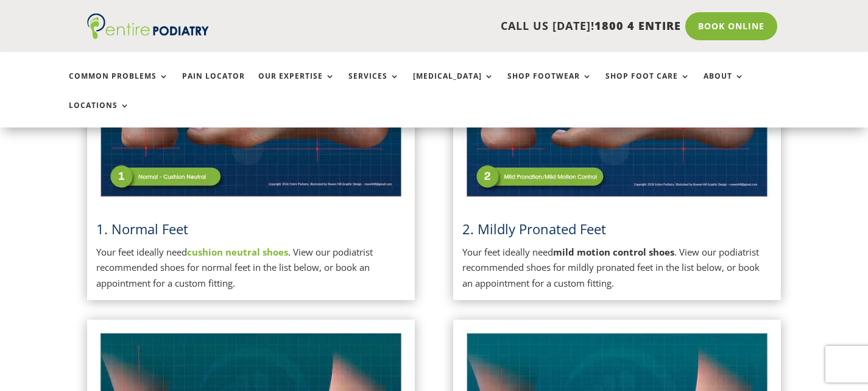 The width and height of the screenshot is (868, 391). Describe the element at coordinates (296, 85) in the screenshot. I see `a: Our Expertise` at that location.